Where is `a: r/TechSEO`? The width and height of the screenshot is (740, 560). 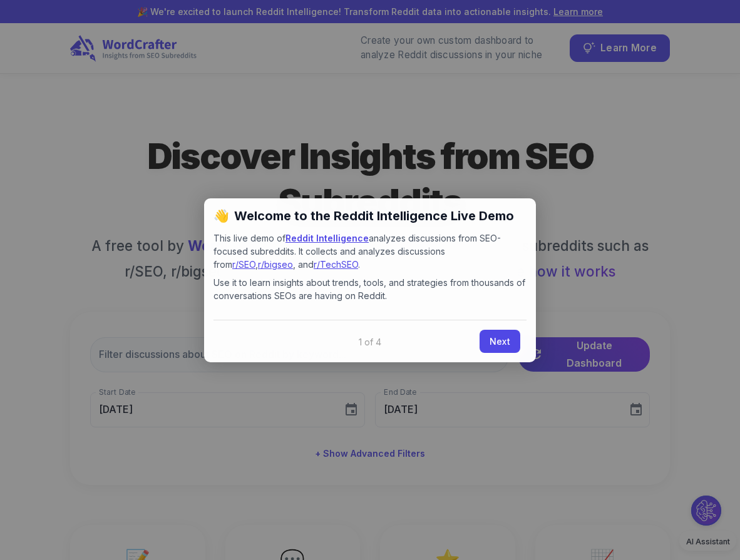
a: r/TechSEO is located at coordinates (336, 264).